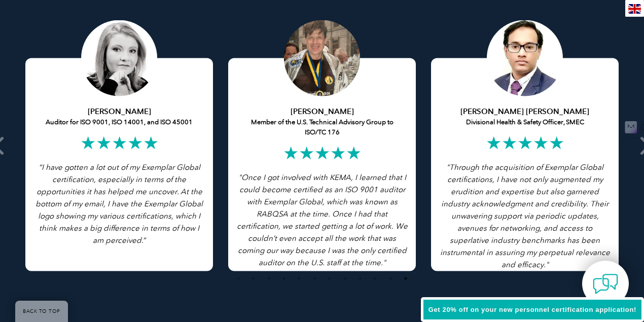 Image resolution: width=644 pixels, height=322 pixels. What do you see at coordinates (345, 278) in the screenshot?
I see `button: 8 of 4` at bounding box center [345, 278].